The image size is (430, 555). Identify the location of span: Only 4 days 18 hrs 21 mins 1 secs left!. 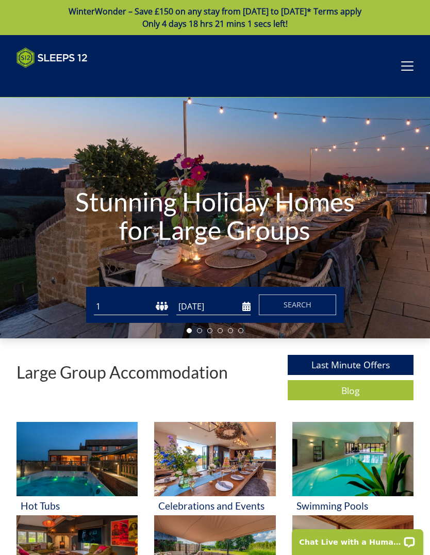
(215, 24).